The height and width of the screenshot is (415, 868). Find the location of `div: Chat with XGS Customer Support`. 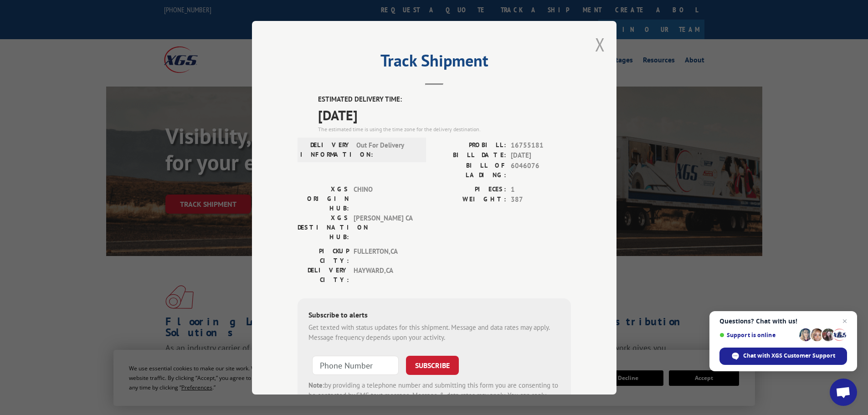

div: Chat with XGS Customer Support is located at coordinates (783, 356).